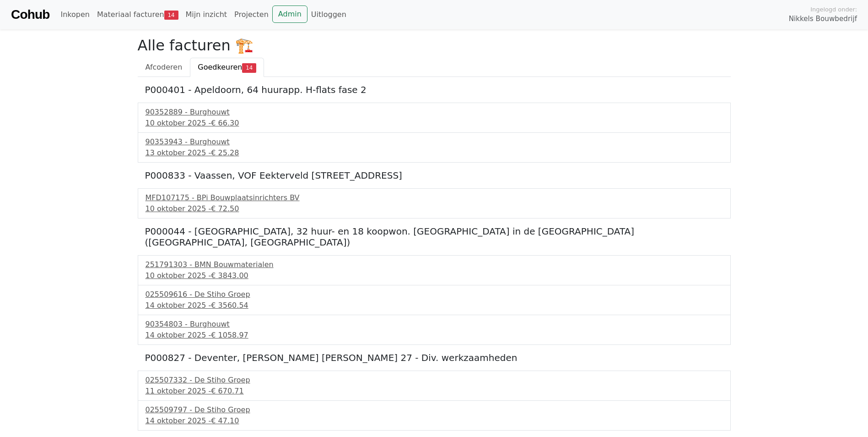 This screenshot has height=437, width=868. I want to click on a: Afcoderen, so click(164, 67).